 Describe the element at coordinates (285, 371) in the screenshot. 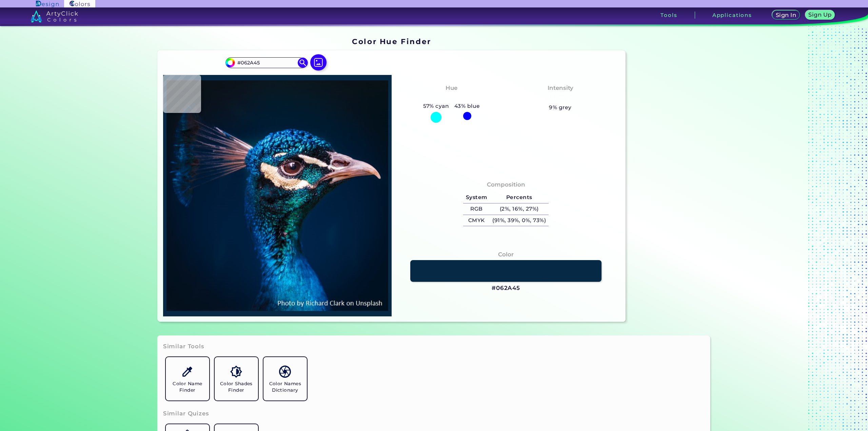

I see `img: icon_color_names_dictionary.svg` at that location.